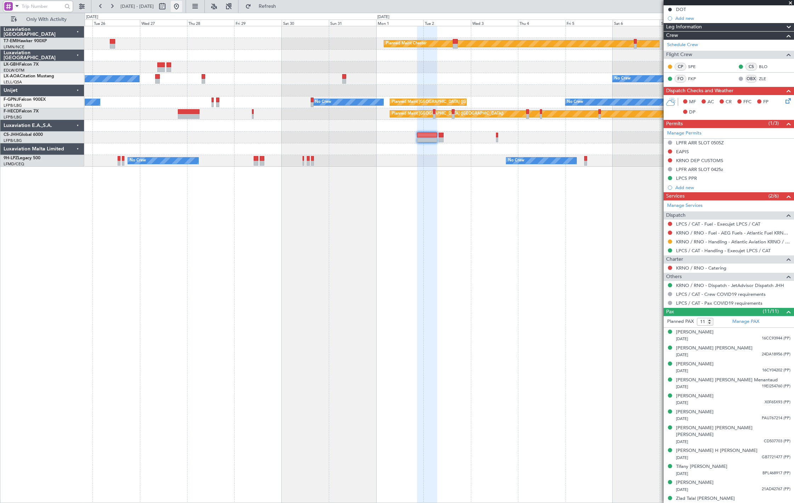  Describe the element at coordinates (687, 178) in the screenshot. I see `div: LPCS PPR` at that location.